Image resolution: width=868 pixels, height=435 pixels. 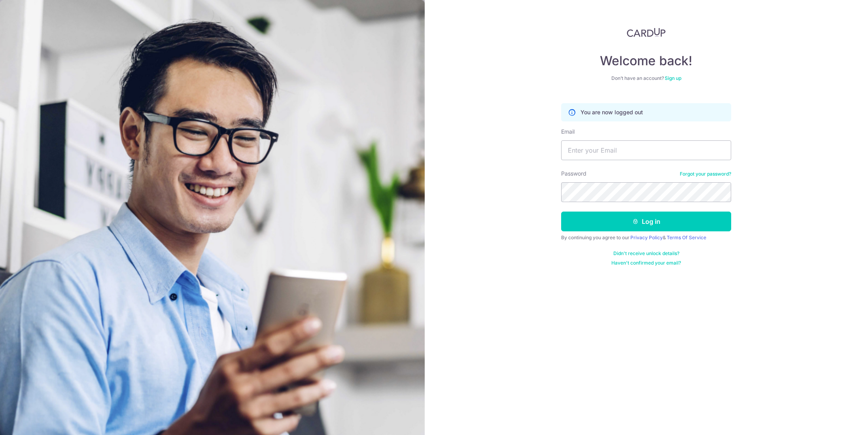 I want to click on div: Don’t have an account?, so click(x=646, y=79).